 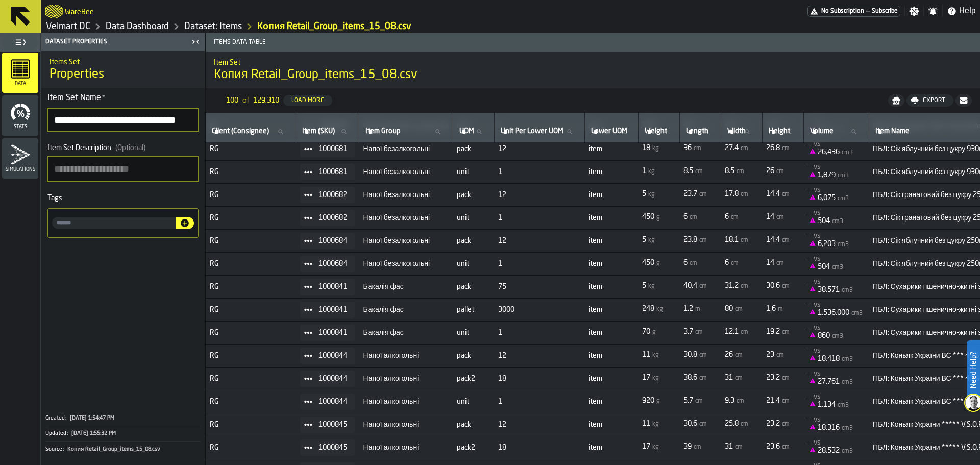 I want to click on span: 504, so click(x=824, y=267).